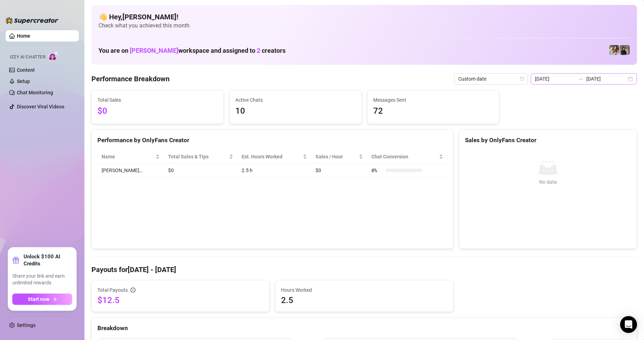  I want to click on a: Home, so click(24, 36).